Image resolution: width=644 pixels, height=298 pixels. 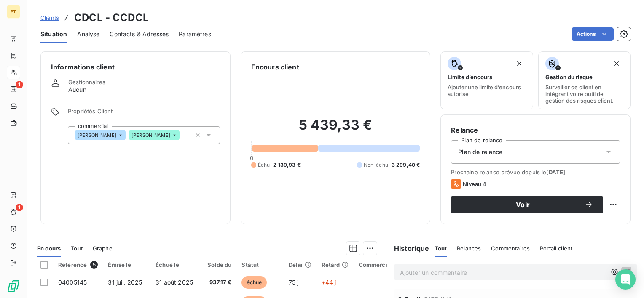 What do you see at coordinates (49, 249) in the screenshot?
I see `span: En cours` at bounding box center [49, 249].